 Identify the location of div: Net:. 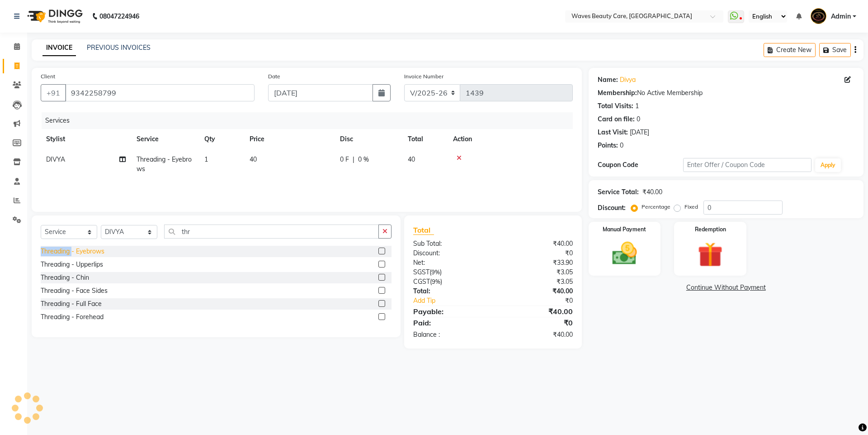
(449, 263).